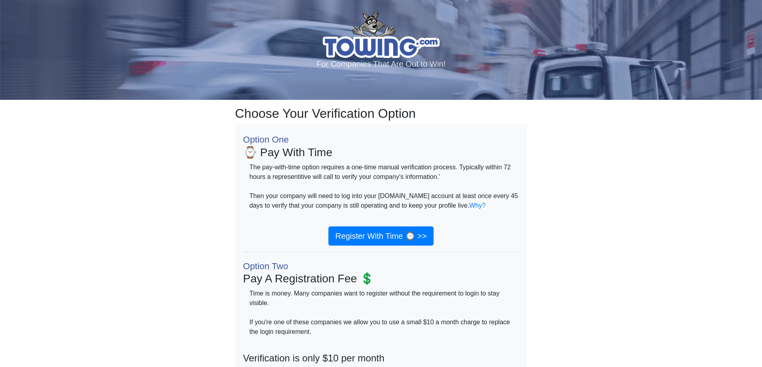  I want to click on h3: ⌚ Pay With Time, so click(381, 146).